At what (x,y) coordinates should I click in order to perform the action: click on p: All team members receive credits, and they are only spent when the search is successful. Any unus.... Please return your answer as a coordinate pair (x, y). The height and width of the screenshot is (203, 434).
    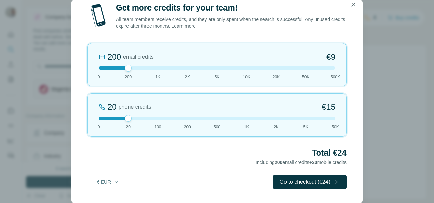
    Looking at the image, I should click on (231, 23).